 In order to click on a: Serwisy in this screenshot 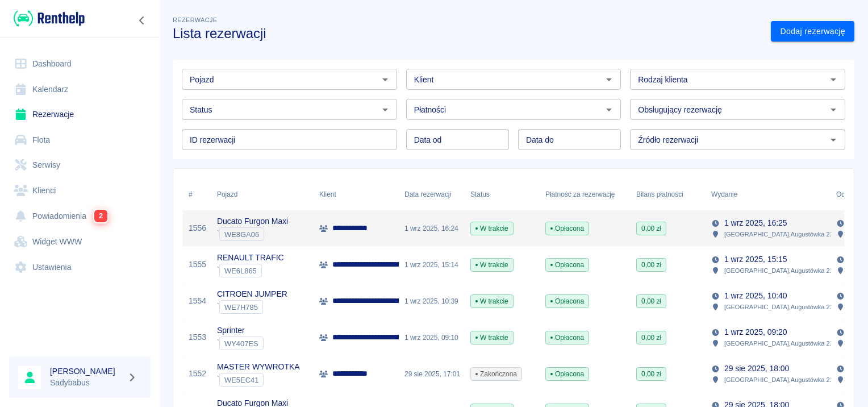, I will do `click(79, 164)`.